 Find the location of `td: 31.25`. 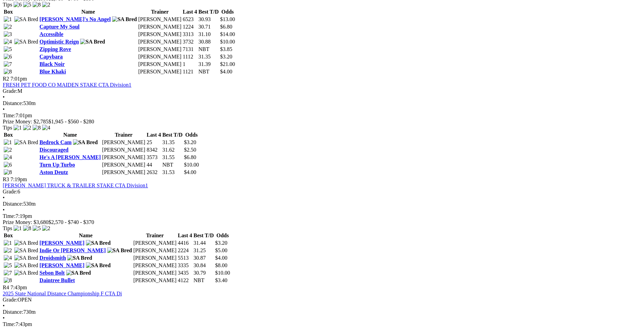

td: 31.25 is located at coordinates (204, 250).